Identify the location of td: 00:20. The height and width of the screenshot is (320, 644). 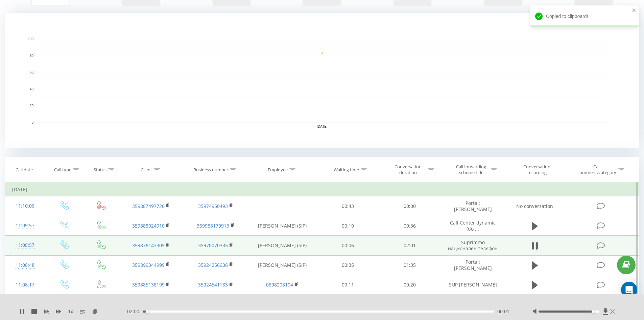
(410, 284).